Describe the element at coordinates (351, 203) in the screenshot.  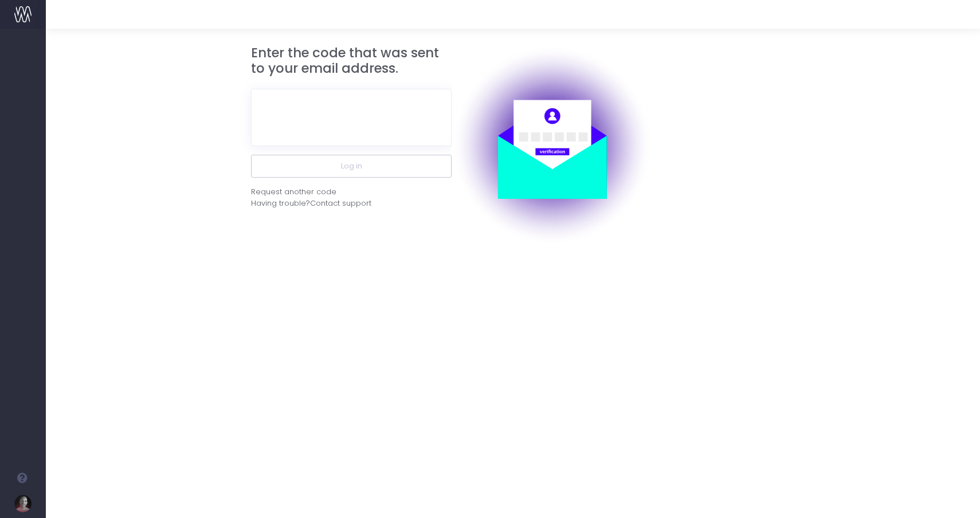
I see `div: Having trouble?` at that location.